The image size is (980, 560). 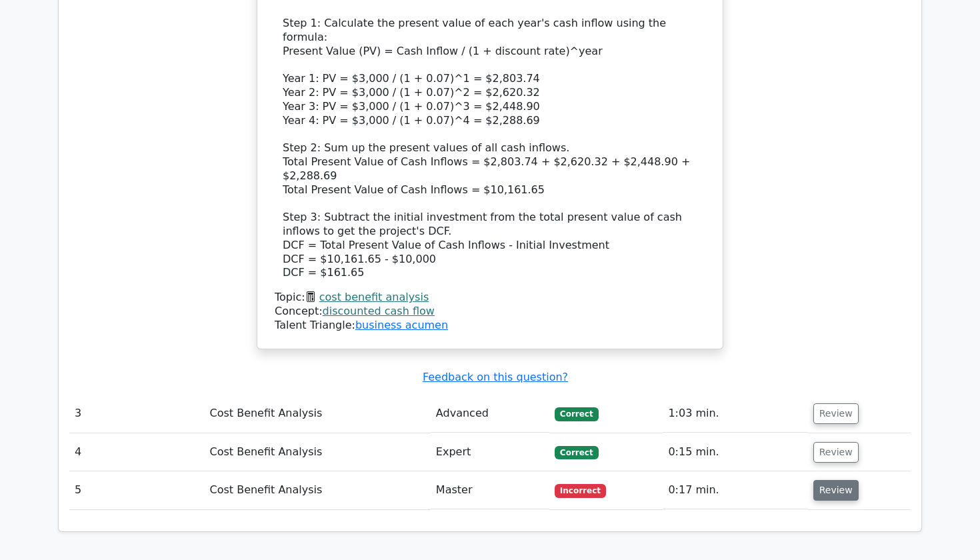 I want to click on a: Feedback on this question?, so click(x=496, y=377).